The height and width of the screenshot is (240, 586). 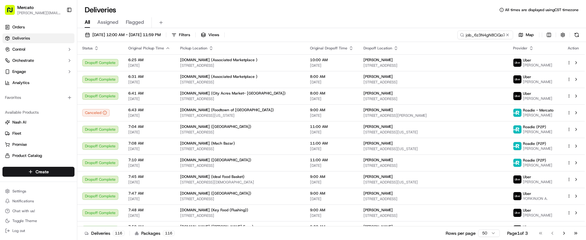 I want to click on span: Map, so click(x=530, y=35).